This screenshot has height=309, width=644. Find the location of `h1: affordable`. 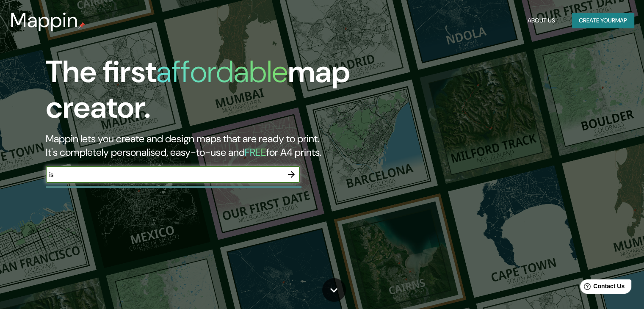

h1: affordable is located at coordinates (222, 71).